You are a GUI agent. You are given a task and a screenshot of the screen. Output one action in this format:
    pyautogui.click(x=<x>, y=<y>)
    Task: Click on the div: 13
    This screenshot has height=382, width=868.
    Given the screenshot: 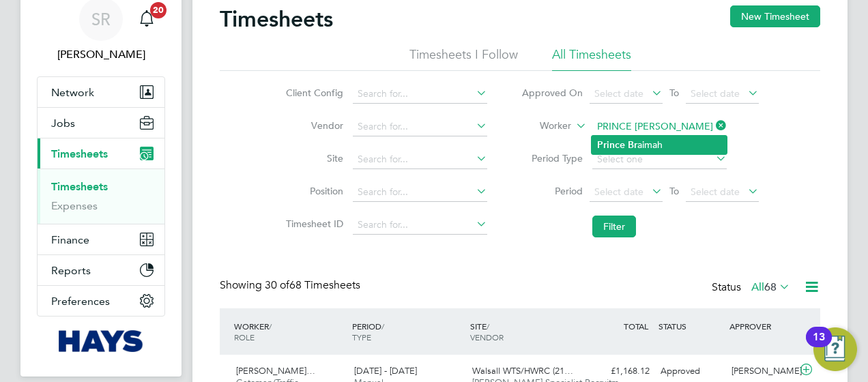 What is the action you would take?
    pyautogui.click(x=819, y=345)
    